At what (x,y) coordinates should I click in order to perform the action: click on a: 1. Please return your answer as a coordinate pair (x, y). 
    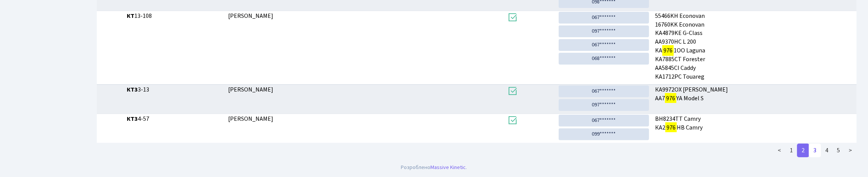
    Looking at the image, I should click on (791, 150).